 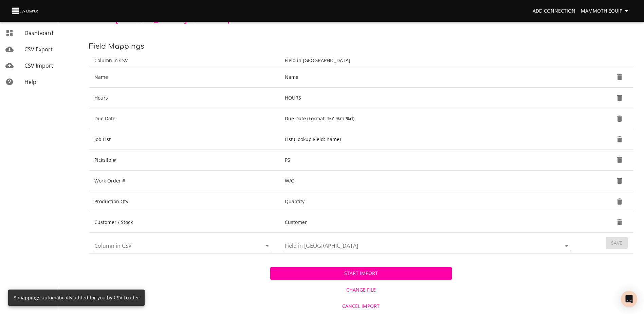 I want to click on img: CSV Loader, so click(x=25, y=11).